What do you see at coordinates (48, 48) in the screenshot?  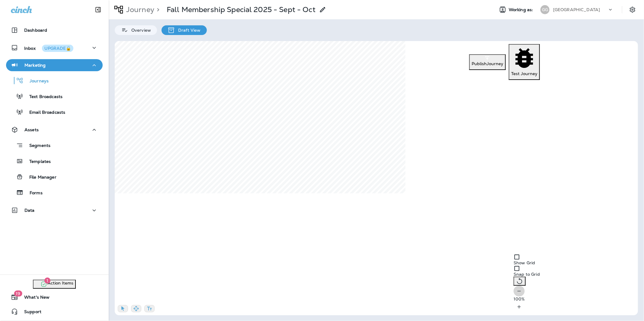 I see `p: Inbox` at bounding box center [48, 48].